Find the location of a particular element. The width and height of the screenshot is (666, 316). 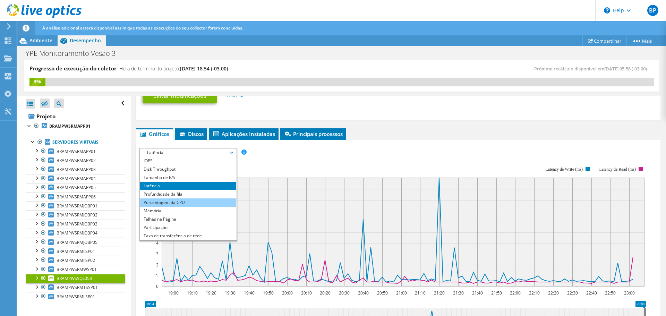

b: BRAMPWSRMAPP01 is located at coordinates (70, 126).